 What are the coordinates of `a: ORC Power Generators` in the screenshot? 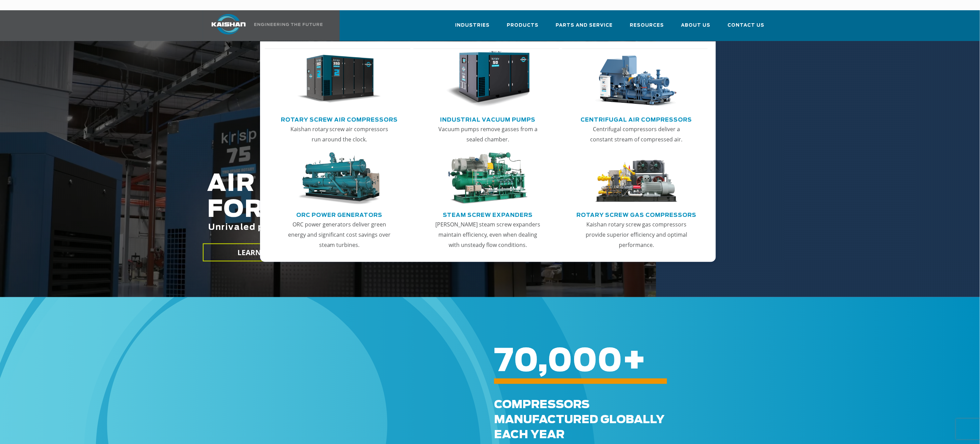 It's located at (340, 214).